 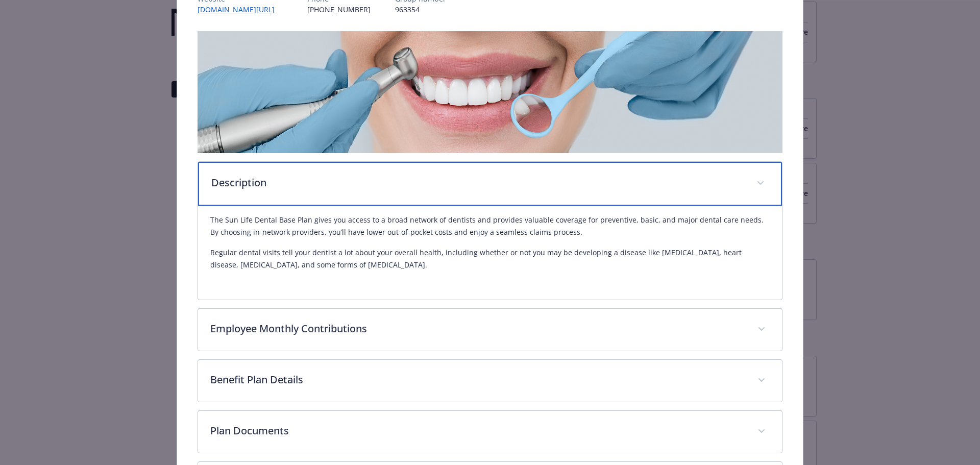 I want to click on p: Regular dental visits tell your dentist a lot about your overall health, including whether or not..., so click(x=490, y=259).